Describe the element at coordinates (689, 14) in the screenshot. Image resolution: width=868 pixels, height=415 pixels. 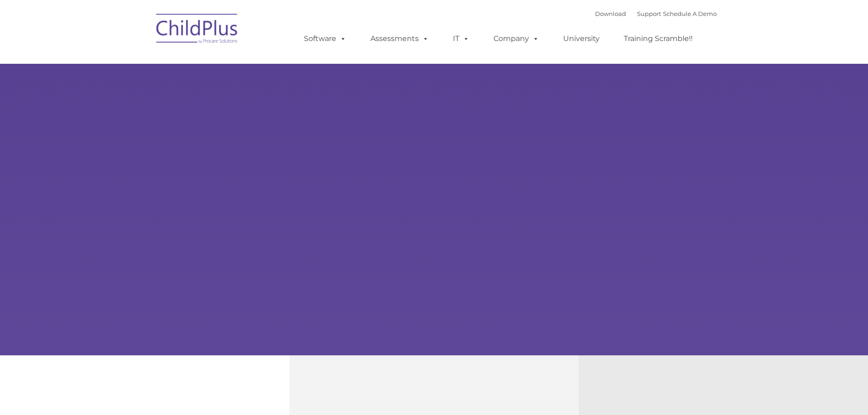
I see `a: Schedule A Demo` at that location.